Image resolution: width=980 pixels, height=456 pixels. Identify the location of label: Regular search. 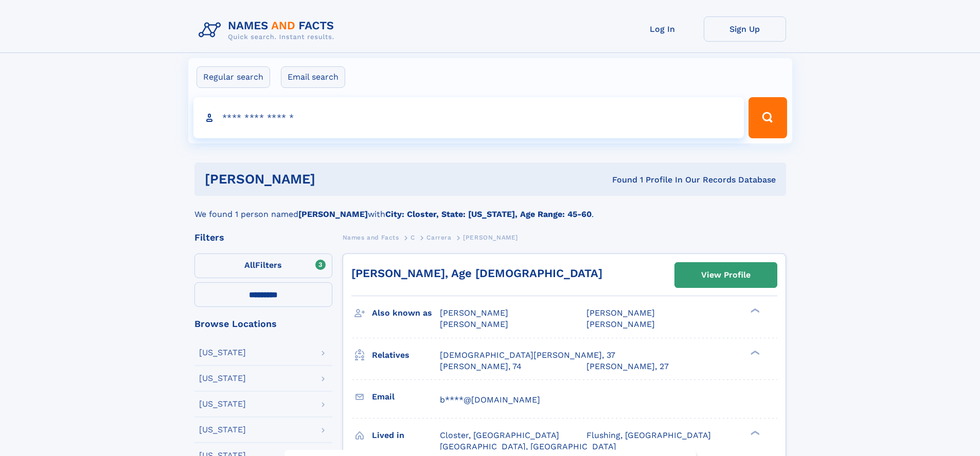
(233, 77).